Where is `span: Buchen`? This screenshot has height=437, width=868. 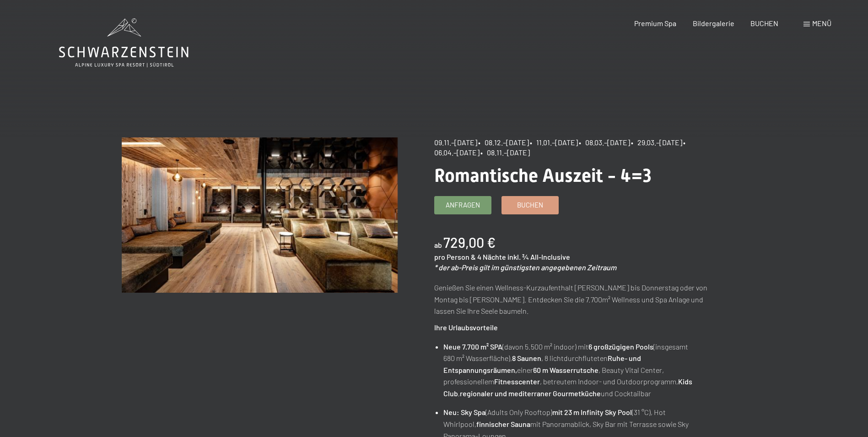 span: Buchen is located at coordinates (530, 205).